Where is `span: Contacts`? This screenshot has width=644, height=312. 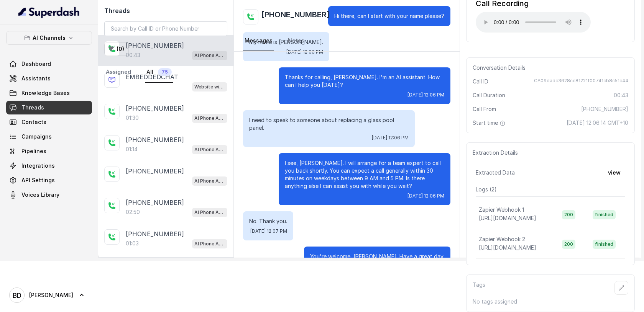
span: Contacts is located at coordinates (34, 122).